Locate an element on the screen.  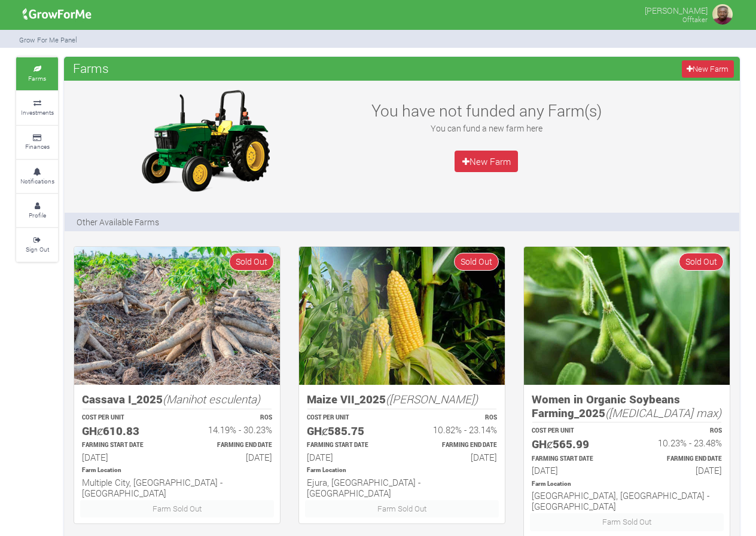
a: Notifications is located at coordinates (37, 177).